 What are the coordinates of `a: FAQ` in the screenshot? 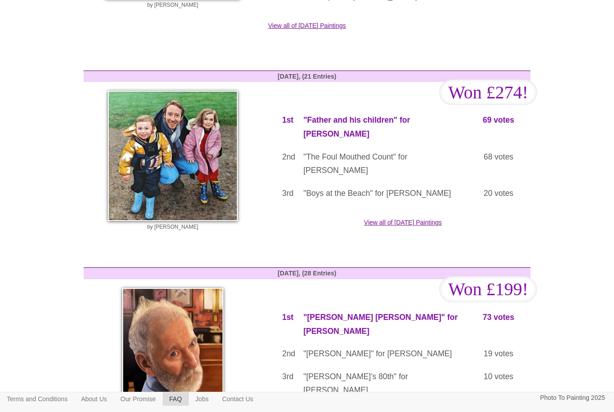 It's located at (176, 399).